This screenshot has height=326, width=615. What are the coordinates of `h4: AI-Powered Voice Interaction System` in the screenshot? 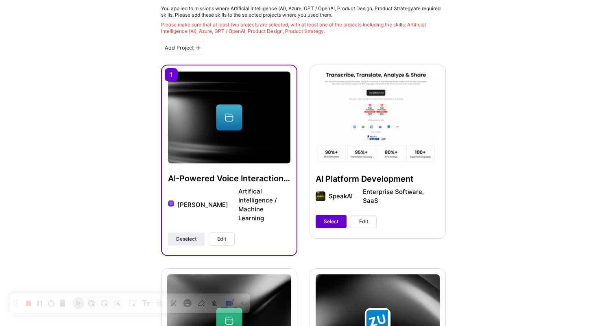 It's located at (229, 179).